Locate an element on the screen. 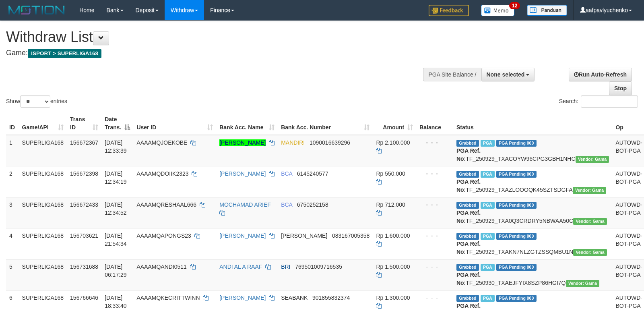  th: Balance is located at coordinates (435, 123).